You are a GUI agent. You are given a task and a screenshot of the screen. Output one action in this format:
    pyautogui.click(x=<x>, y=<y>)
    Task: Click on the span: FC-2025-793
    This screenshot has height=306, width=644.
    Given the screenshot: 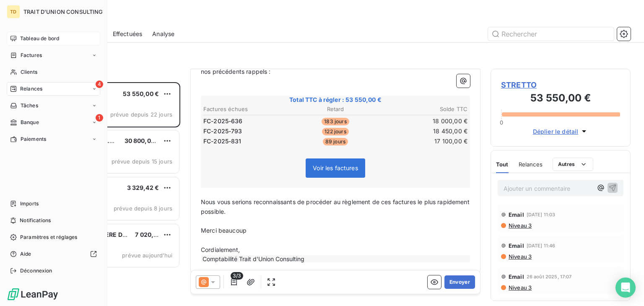 What is the action you would take?
    pyautogui.click(x=223, y=131)
    